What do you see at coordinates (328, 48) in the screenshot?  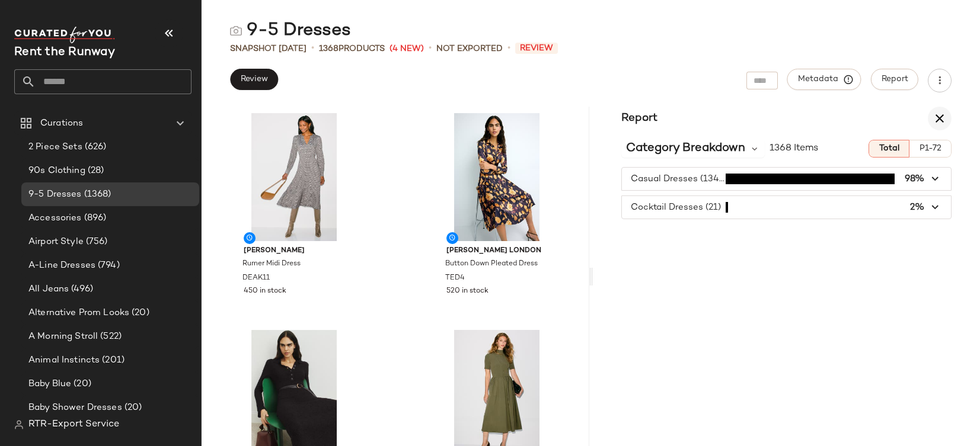 I see `span: 1368` at bounding box center [328, 48].